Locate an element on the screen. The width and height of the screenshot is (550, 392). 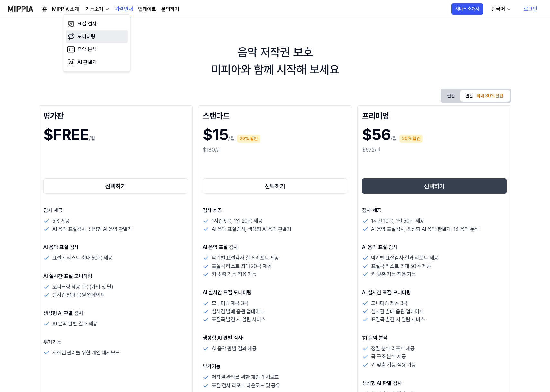
h1: $15 is located at coordinates (216, 134).